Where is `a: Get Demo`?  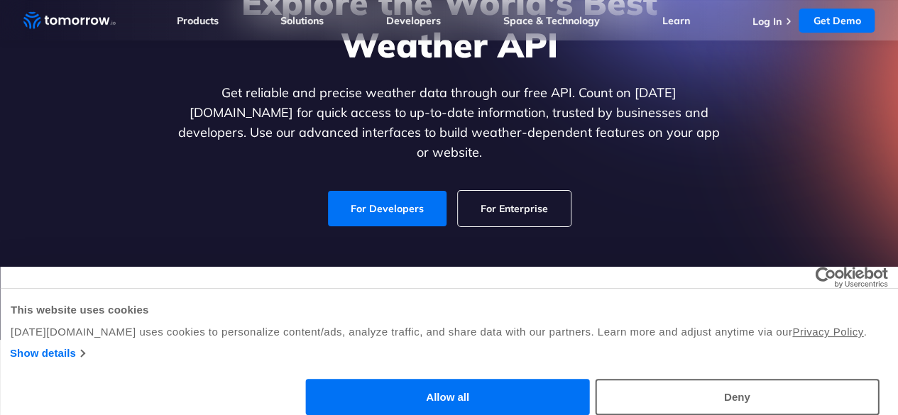
a: Get Demo is located at coordinates (836, 21).